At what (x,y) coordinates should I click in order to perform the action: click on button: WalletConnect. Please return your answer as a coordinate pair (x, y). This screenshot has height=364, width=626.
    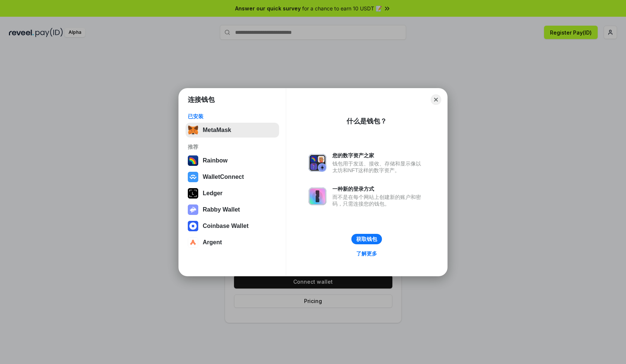
    Looking at the image, I should click on (232, 177).